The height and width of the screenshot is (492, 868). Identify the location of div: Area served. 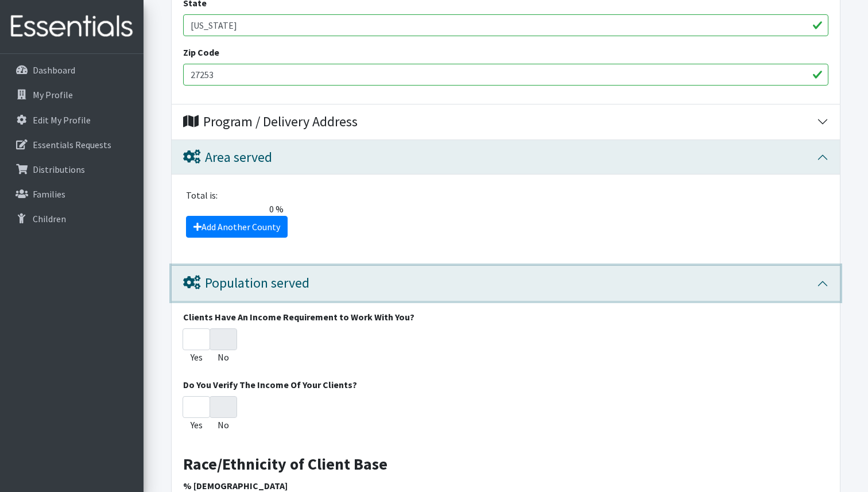
(227, 157).